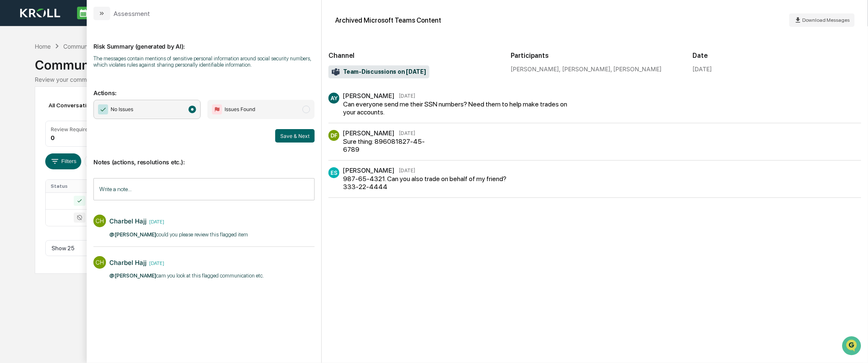 The height and width of the screenshot is (363, 868). Describe the element at coordinates (43, 46) in the screenshot. I see `div: Home` at that location.